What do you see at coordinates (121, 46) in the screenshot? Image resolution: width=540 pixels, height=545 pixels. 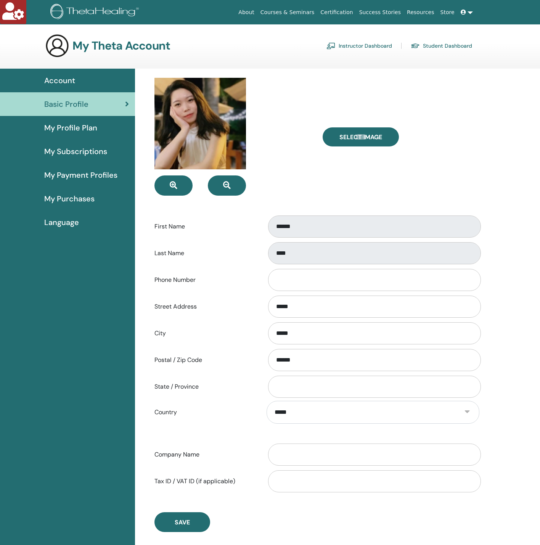 I see `h3: My Theta Account` at bounding box center [121, 46].